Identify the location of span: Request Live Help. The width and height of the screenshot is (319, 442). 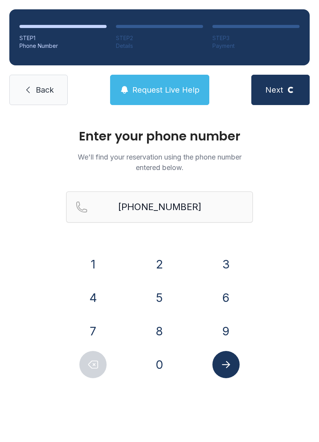
(166, 90).